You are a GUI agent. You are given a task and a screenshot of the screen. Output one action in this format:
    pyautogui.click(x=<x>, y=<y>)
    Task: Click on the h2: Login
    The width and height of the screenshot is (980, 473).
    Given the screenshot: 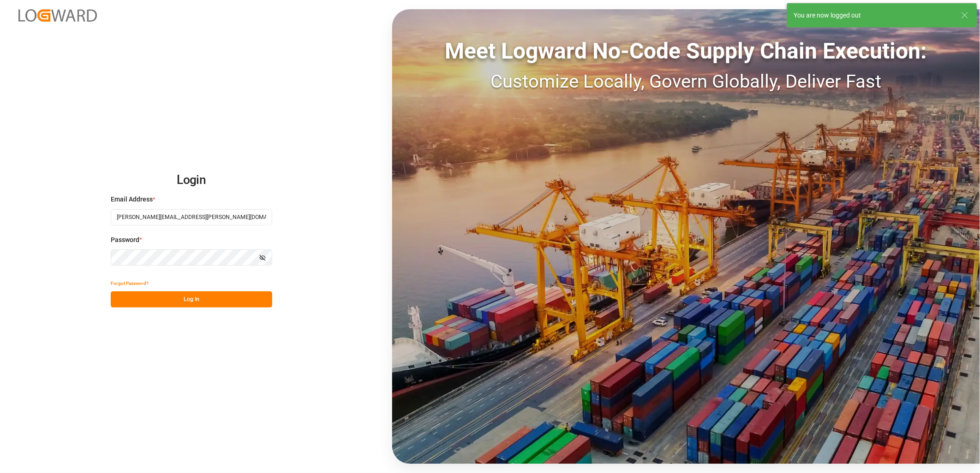 What is the action you would take?
    pyautogui.click(x=192, y=181)
    